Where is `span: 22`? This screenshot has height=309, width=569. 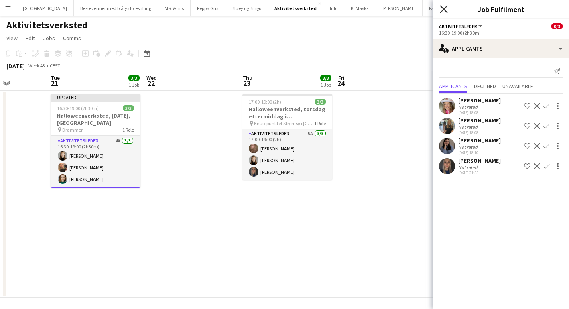
span: 22 is located at coordinates (151, 83).